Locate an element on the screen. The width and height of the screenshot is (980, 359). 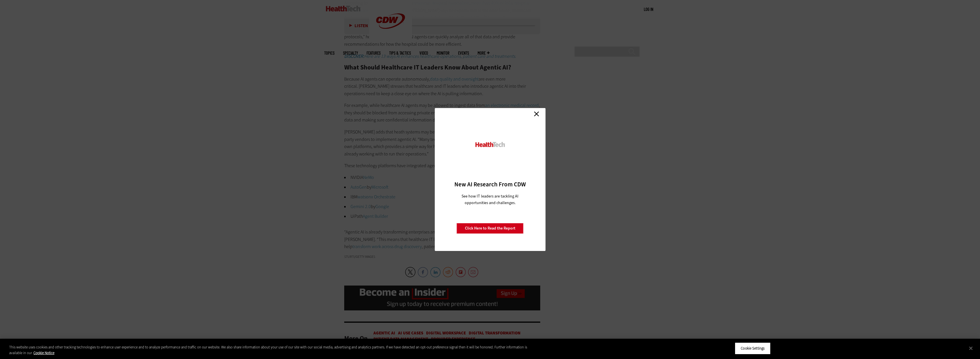
a: More information about your privacy is located at coordinates (44, 353).